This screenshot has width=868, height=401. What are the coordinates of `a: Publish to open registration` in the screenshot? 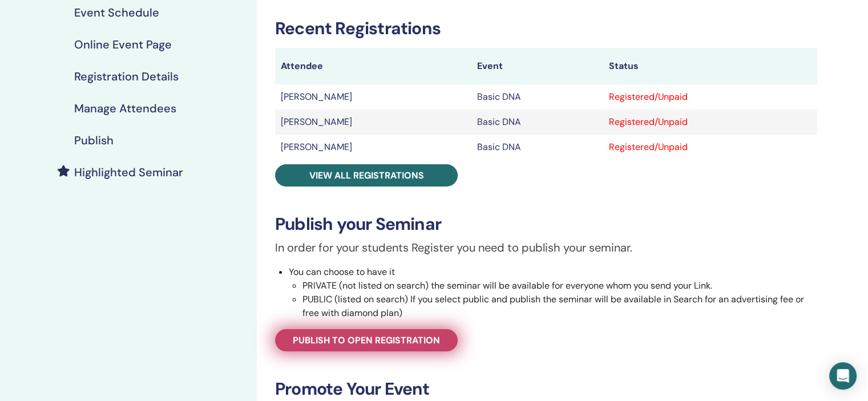 It's located at (366, 340).